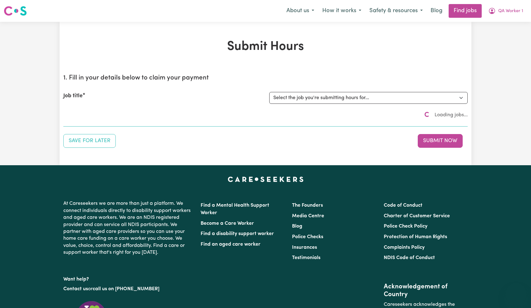 This screenshot has height=308, width=531. What do you see at coordinates (89, 141) in the screenshot?
I see `button: Save your job report` at bounding box center [89, 141].